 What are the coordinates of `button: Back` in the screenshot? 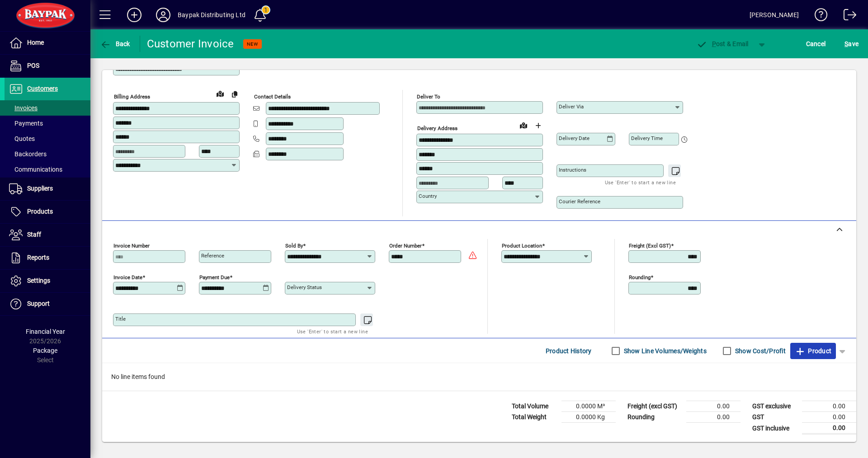 It's located at (115, 44).